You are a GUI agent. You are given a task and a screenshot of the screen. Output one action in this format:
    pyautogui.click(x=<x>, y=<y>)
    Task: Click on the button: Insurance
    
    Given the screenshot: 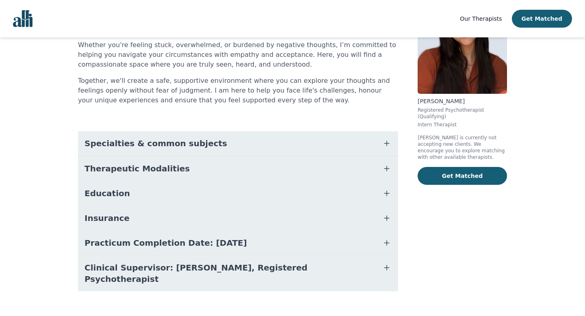 What is the action you would take?
    pyautogui.click(x=238, y=218)
    